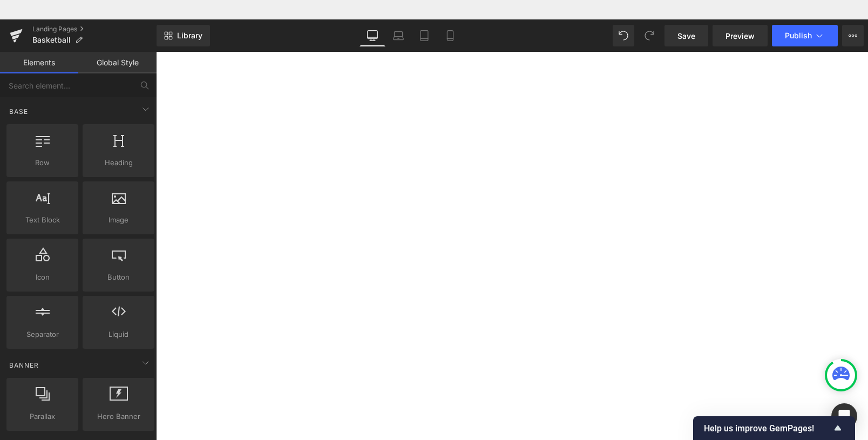 The width and height of the screenshot is (868, 440). I want to click on span: Basketball, so click(52, 40).